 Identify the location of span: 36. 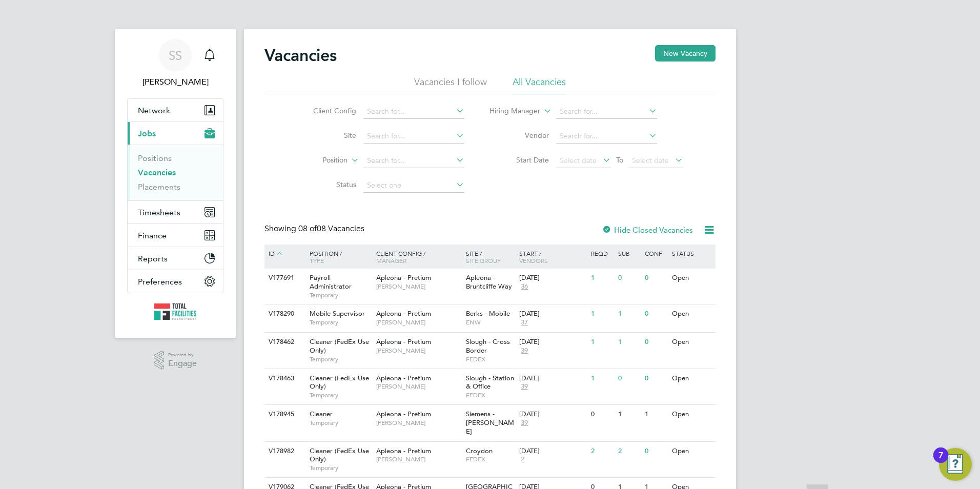
(524, 287).